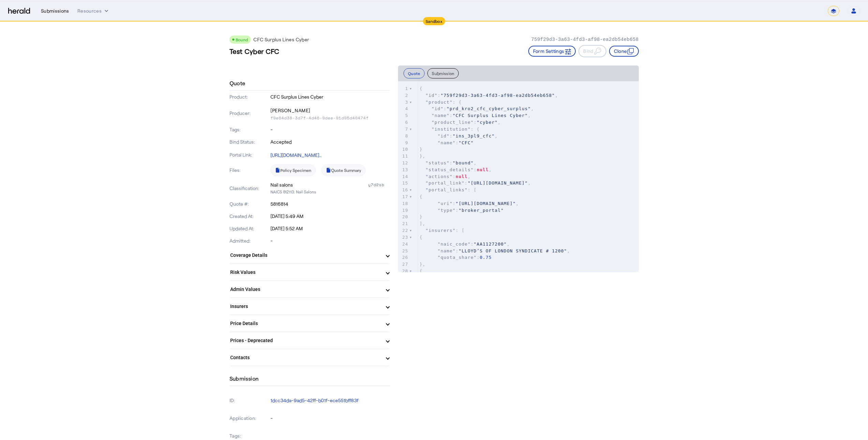 Image resolution: width=868 pixels, height=440 pixels. What do you see at coordinates (403, 96) in the screenshot?
I see `div: 2` at bounding box center [403, 96].